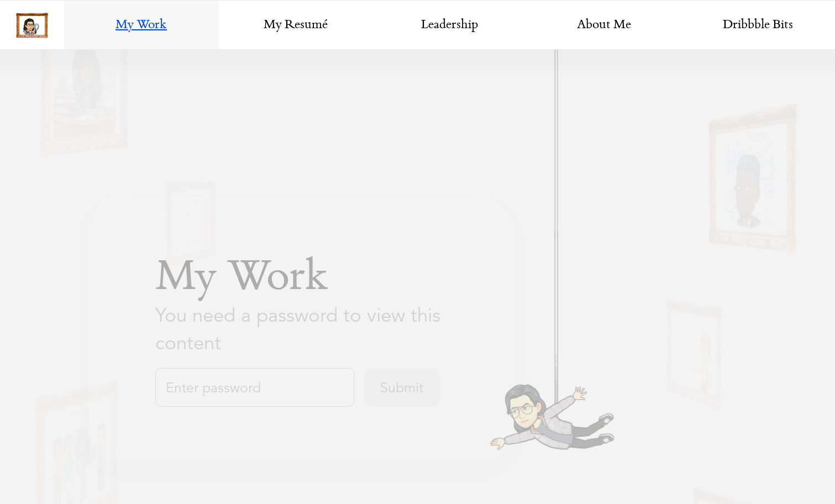 Image resolution: width=835 pixels, height=504 pixels. I want to click on a: My Work, so click(141, 25).